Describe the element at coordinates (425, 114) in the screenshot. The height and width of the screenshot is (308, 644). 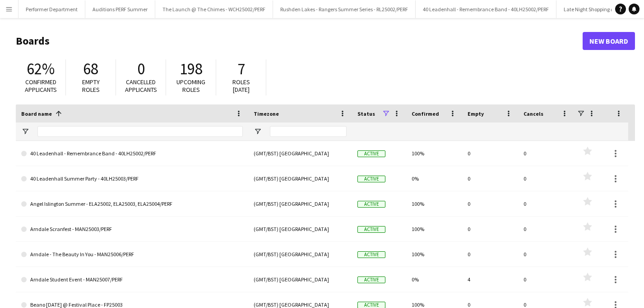
I see `span: Confirmed` at that location.